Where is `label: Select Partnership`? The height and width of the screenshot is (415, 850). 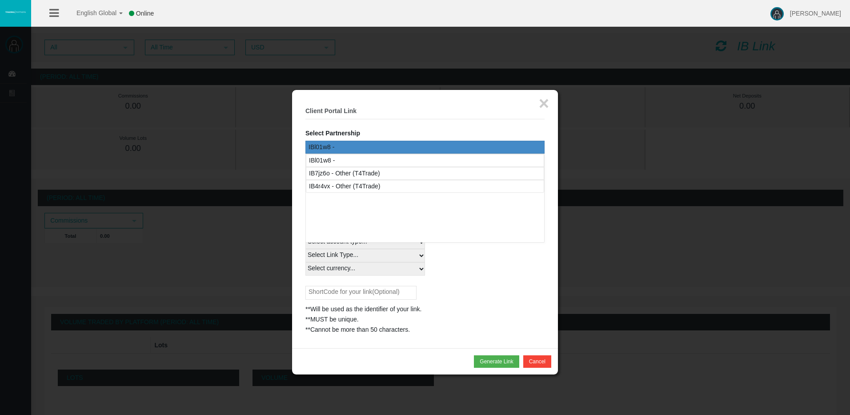
label: Select Partnership is located at coordinates (333, 133).